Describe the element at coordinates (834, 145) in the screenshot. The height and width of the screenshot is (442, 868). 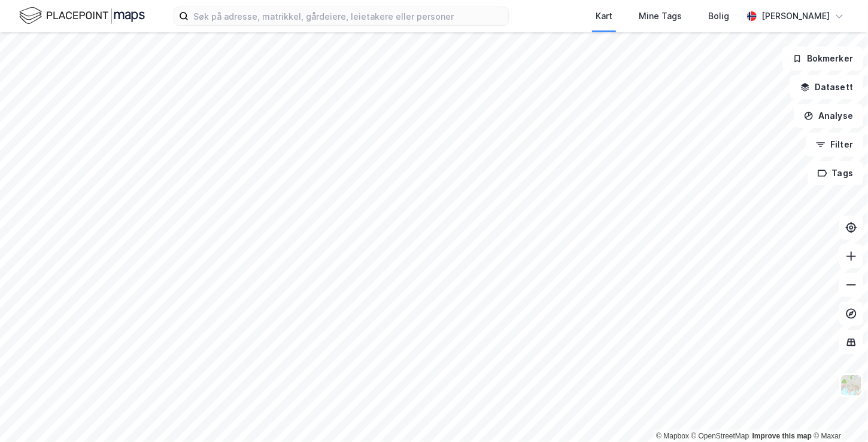
I see `button: Filter` at that location.